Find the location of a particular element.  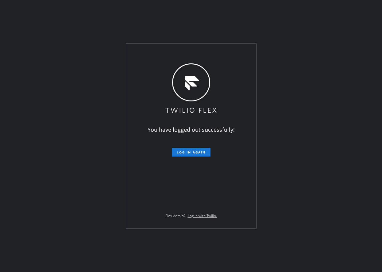

span: You have logged out successfully! is located at coordinates (191, 130).